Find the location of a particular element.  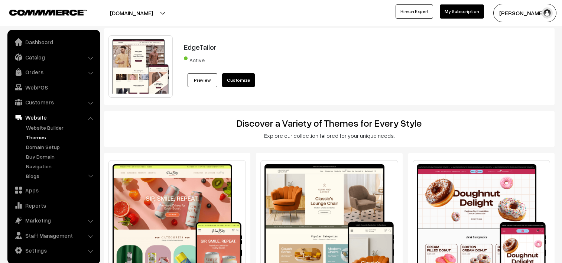

a: Domain Setup is located at coordinates (61, 147).